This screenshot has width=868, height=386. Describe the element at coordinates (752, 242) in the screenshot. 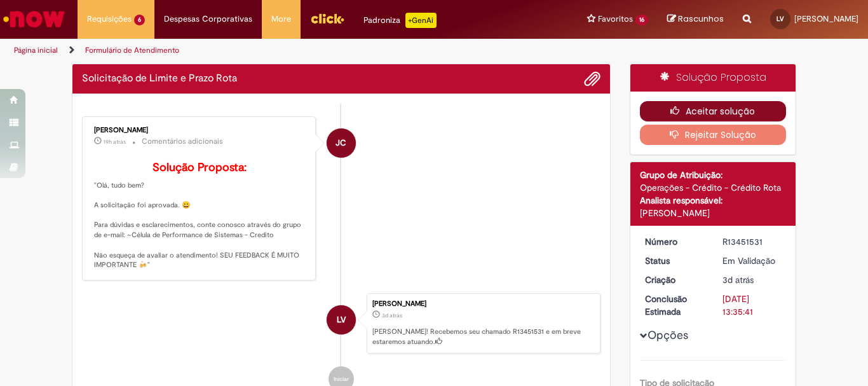

I see `div: R13451531` at that location.